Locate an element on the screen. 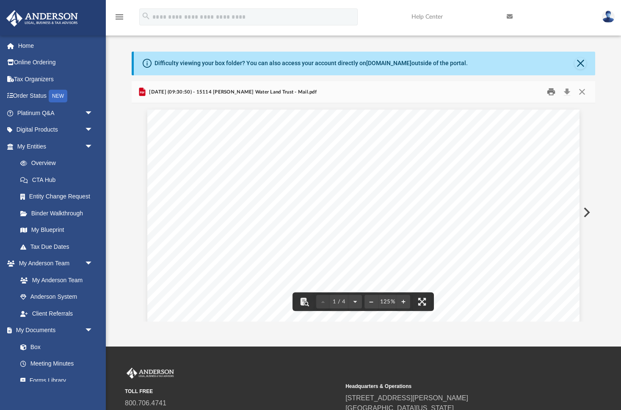 This screenshot has height=410, width=621. a: Binder Walkthrough is located at coordinates (59, 213).